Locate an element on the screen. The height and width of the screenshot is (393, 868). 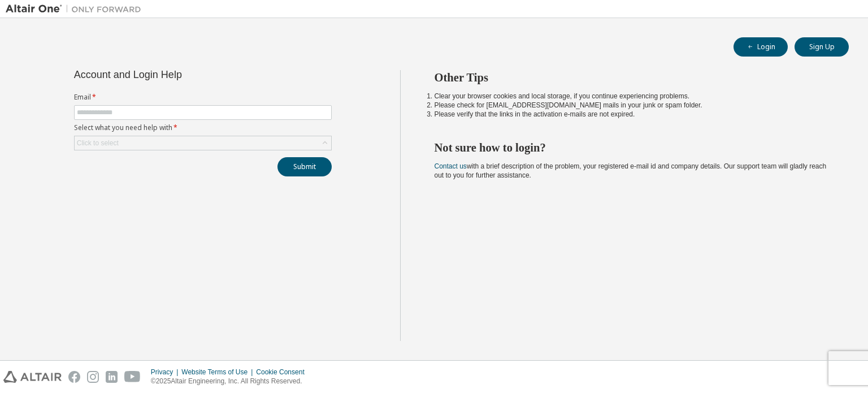
div: Cookie Consent is located at coordinates (283, 372).